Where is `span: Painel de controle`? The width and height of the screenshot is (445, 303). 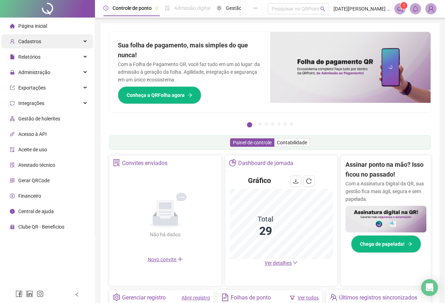 span: Painel de controle is located at coordinates (252, 143).